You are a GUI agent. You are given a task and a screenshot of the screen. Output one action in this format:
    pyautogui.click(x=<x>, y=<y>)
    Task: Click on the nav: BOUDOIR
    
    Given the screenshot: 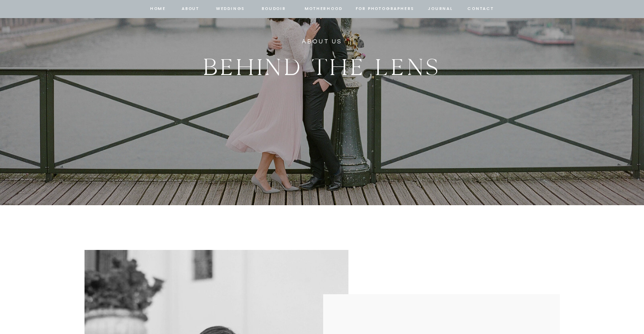 What is the action you would take?
    pyautogui.click(x=274, y=9)
    